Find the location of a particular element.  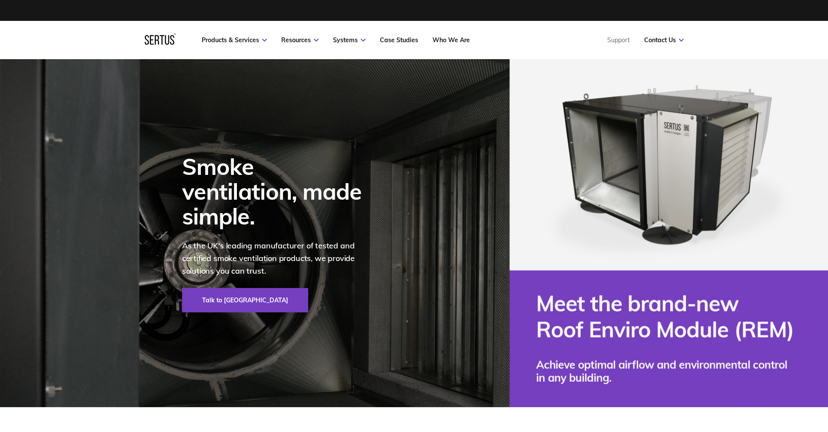

a: Case Studies is located at coordinates (399, 40).